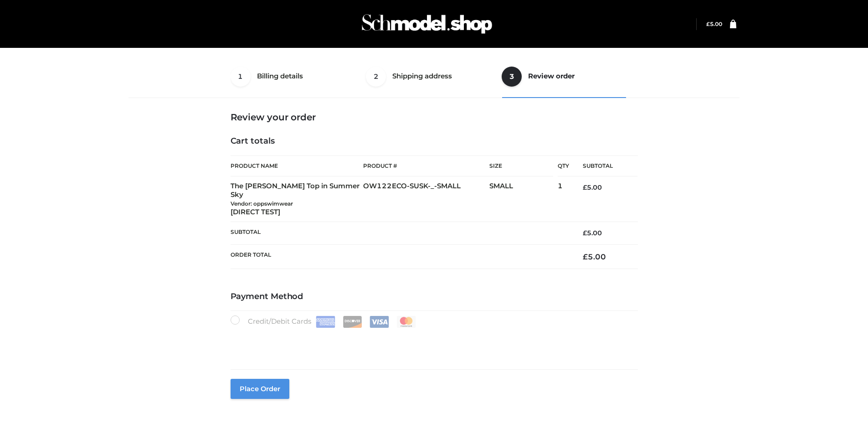  What do you see at coordinates (260, 389) in the screenshot?
I see `button: Place order` at bounding box center [260, 389].